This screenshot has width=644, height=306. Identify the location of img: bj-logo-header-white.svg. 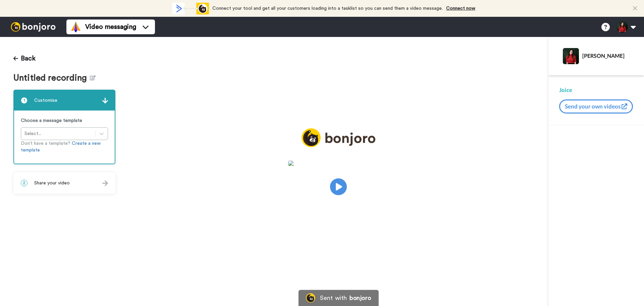
(33, 27).